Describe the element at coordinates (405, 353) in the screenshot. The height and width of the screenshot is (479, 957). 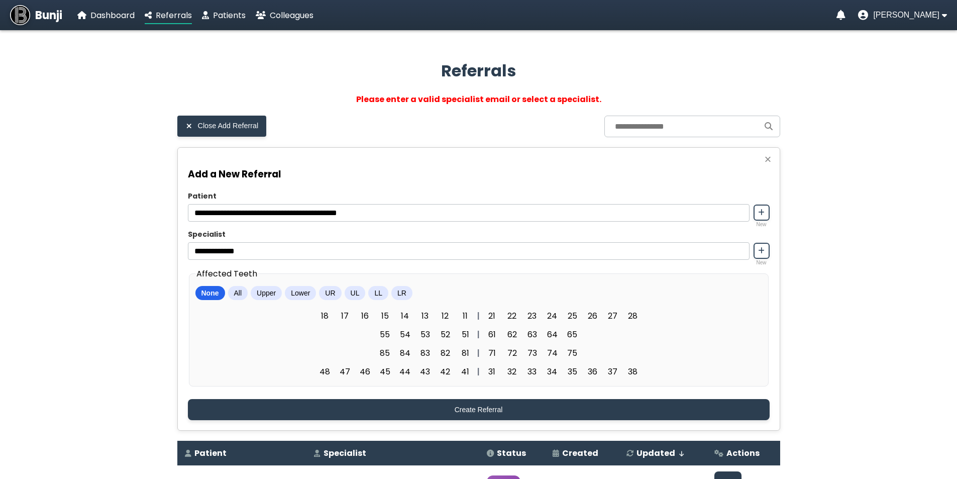
I see `span: 84` at that location.